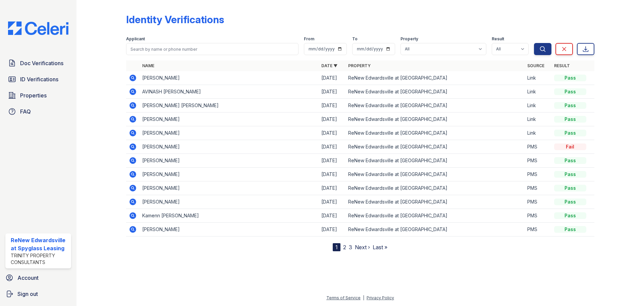 The width and height of the screenshot is (644, 306). Describe the element at coordinates (336, 247) in the screenshot. I see `div: 1` at that location.